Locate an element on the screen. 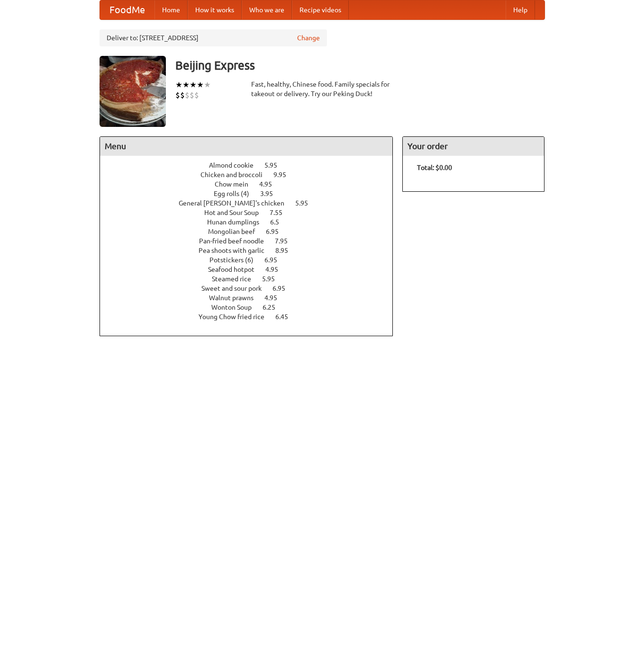 The width and height of the screenshot is (644, 670). h4: Menu is located at coordinates (246, 147).